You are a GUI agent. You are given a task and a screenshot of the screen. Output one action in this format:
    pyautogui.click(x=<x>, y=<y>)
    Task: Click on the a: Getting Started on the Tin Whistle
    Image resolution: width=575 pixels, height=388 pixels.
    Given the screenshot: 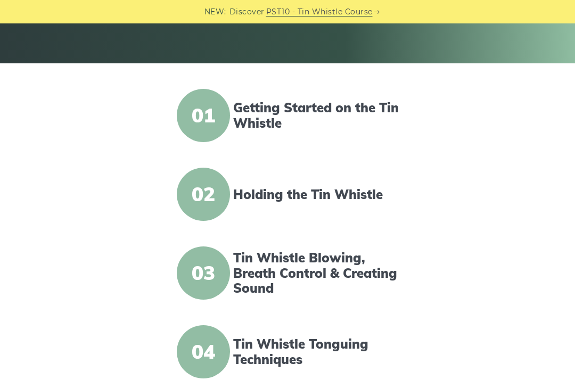 What is the action you would take?
    pyautogui.click(x=318, y=116)
    